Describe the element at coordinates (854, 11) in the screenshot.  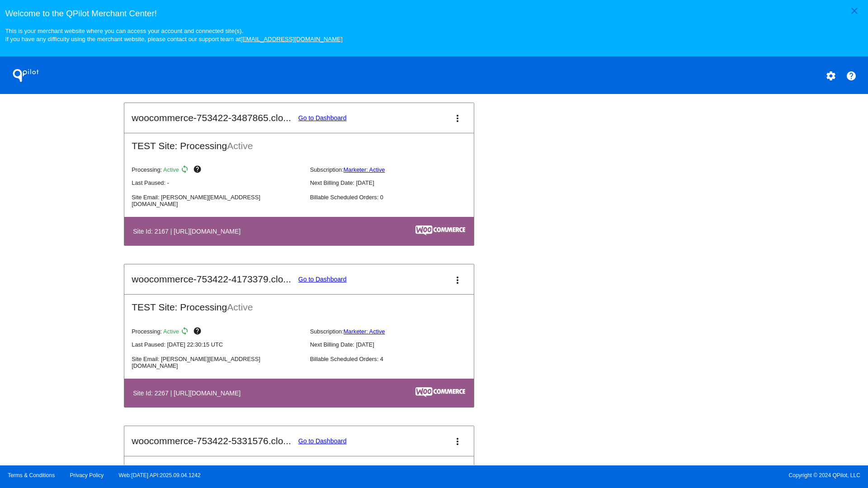
I see `mat-icon: close` at that location.